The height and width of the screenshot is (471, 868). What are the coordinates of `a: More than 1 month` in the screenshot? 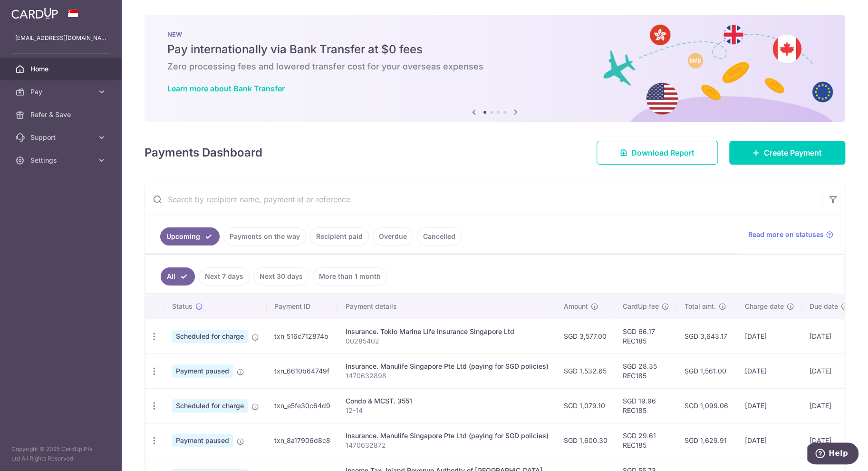 It's located at (350, 276).